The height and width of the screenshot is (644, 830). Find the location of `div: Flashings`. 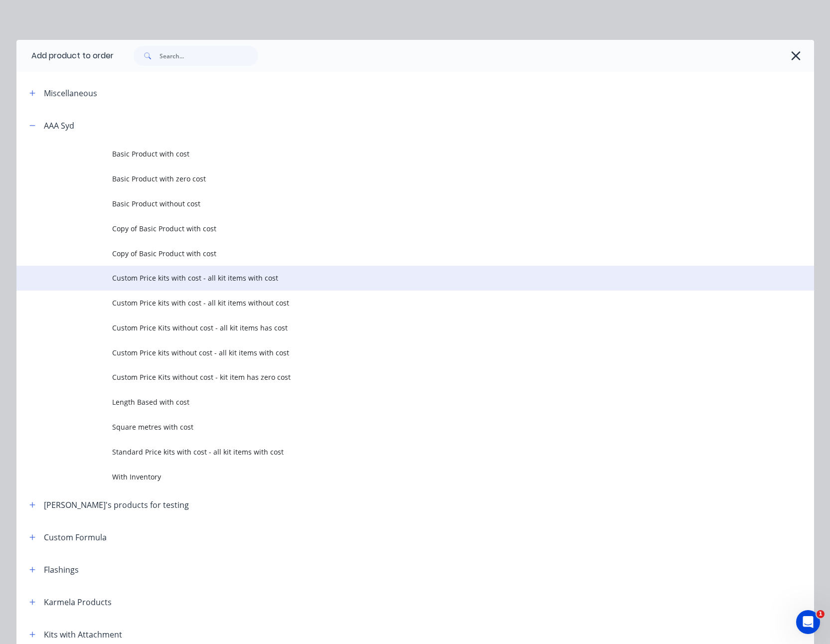

div: Flashings is located at coordinates (61, 570).